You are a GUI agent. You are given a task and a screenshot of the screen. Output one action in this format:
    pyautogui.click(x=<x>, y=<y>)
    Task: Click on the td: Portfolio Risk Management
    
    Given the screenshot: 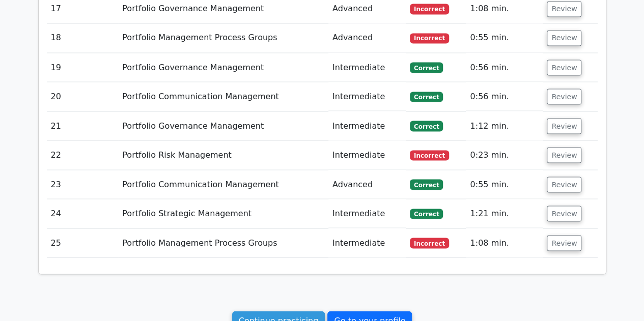 What is the action you would take?
    pyautogui.click(x=223, y=155)
    